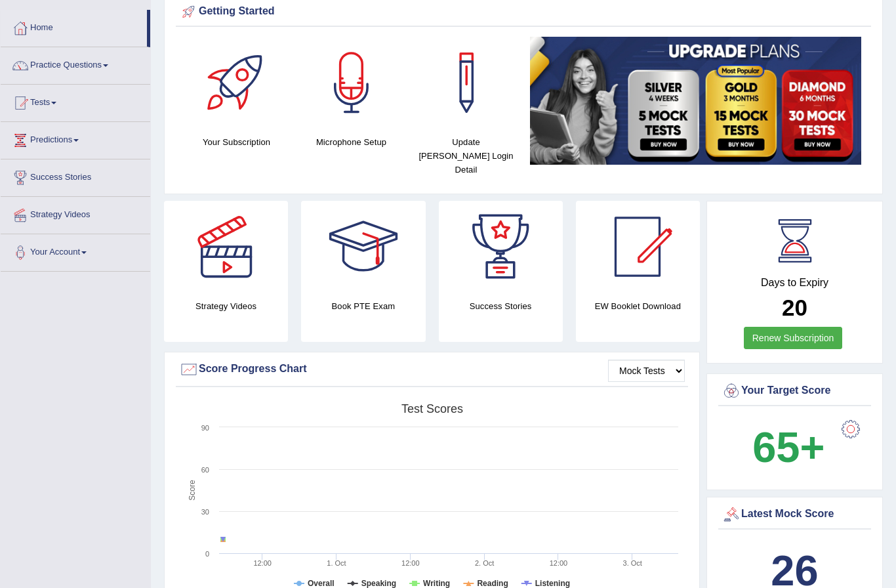 This screenshot has height=588, width=896. What do you see at coordinates (379, 583) in the screenshot?
I see `tspan: Speaking` at bounding box center [379, 583].